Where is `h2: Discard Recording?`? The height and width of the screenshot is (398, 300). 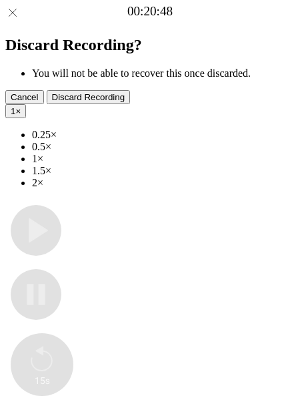
h2: Discard Recording? is located at coordinates (150, 45).